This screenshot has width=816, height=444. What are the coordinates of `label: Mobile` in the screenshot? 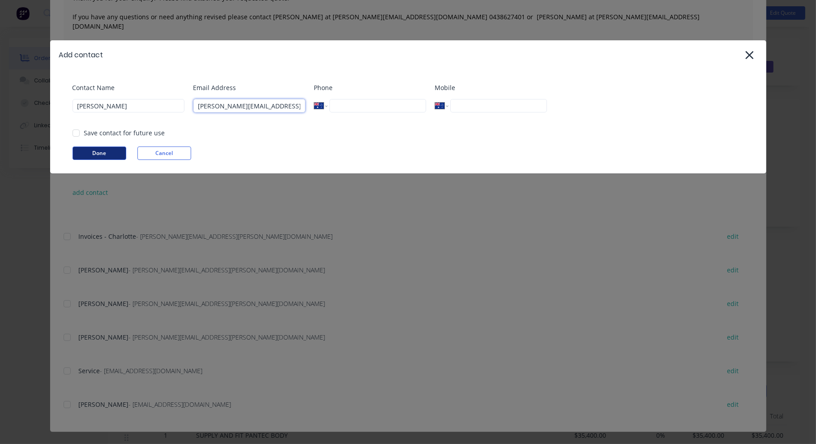 It's located at (491, 87).